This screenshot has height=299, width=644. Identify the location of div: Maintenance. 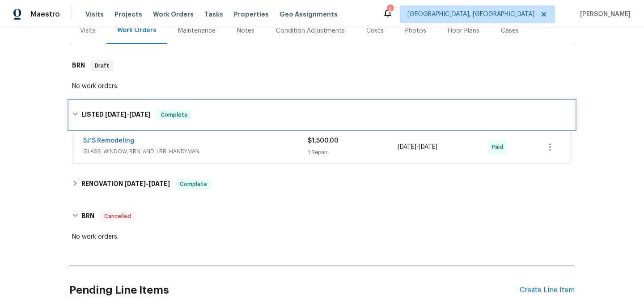
(197, 31).